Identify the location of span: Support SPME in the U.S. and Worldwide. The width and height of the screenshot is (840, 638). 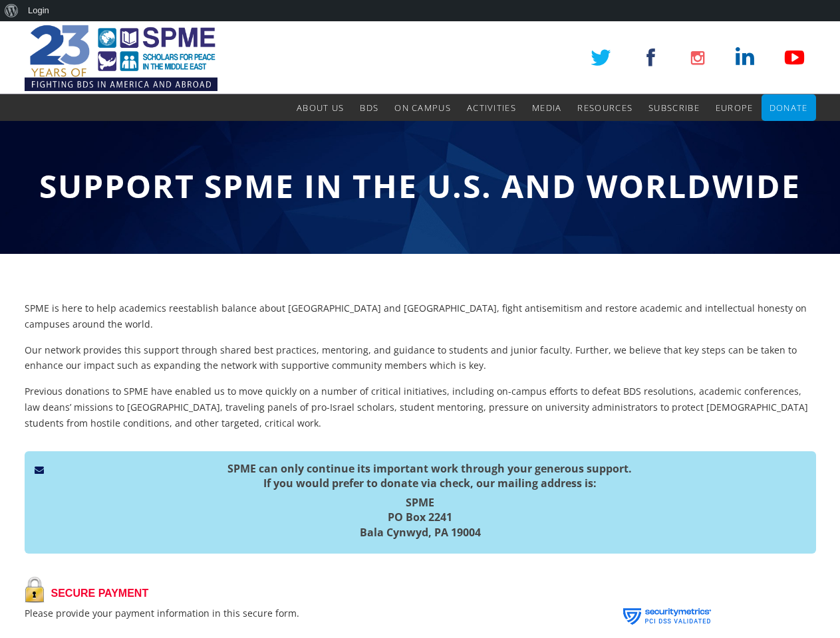
(420, 185).